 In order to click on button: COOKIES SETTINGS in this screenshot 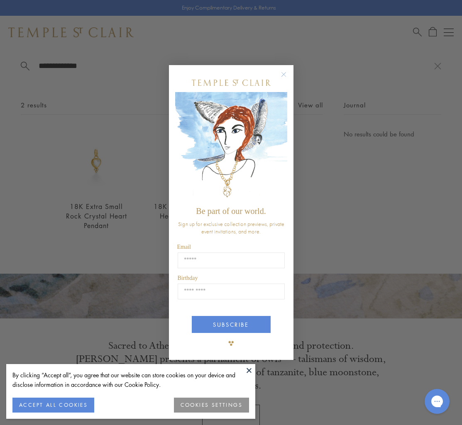, I will do `click(211, 405)`.